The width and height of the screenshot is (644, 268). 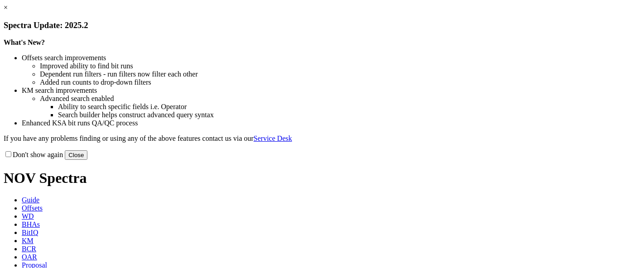 I want to click on button: Close, so click(x=76, y=155).